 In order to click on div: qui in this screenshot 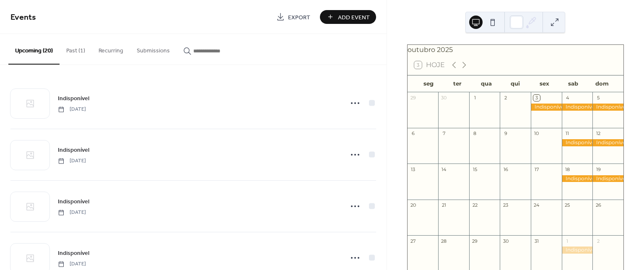, I will do `click(516, 84)`.